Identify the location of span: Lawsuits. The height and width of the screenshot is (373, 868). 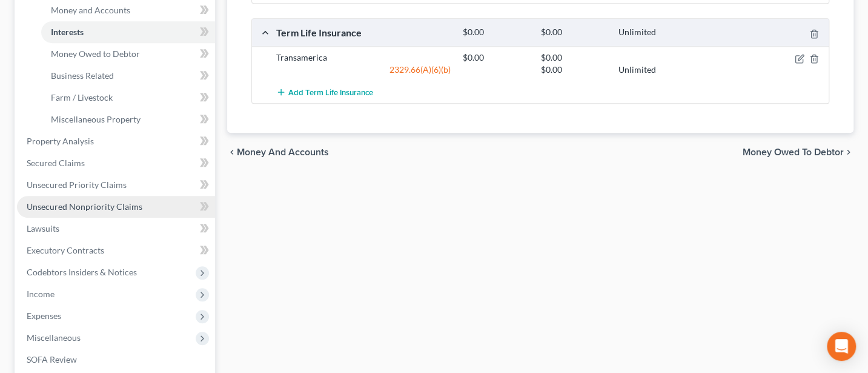
(43, 228).